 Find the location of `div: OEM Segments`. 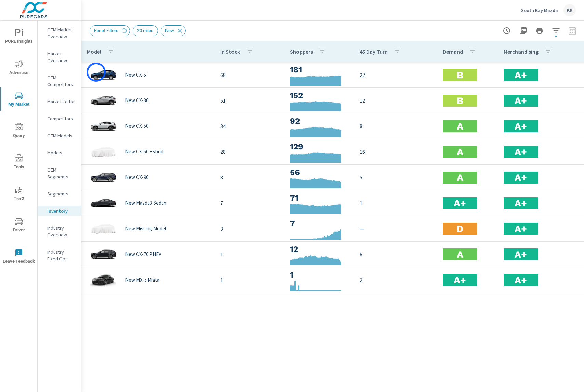

div: OEM Segments is located at coordinates (59, 173).